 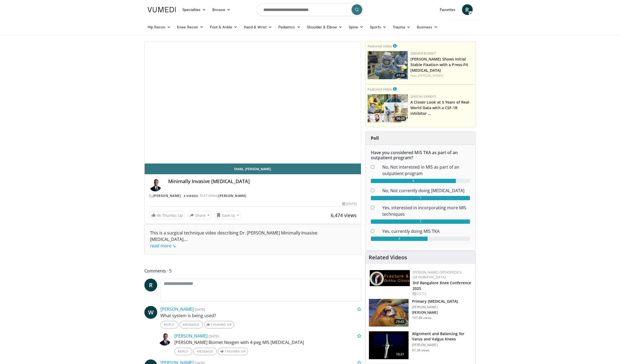 I want to click on div: 6, so click(x=414, y=181).